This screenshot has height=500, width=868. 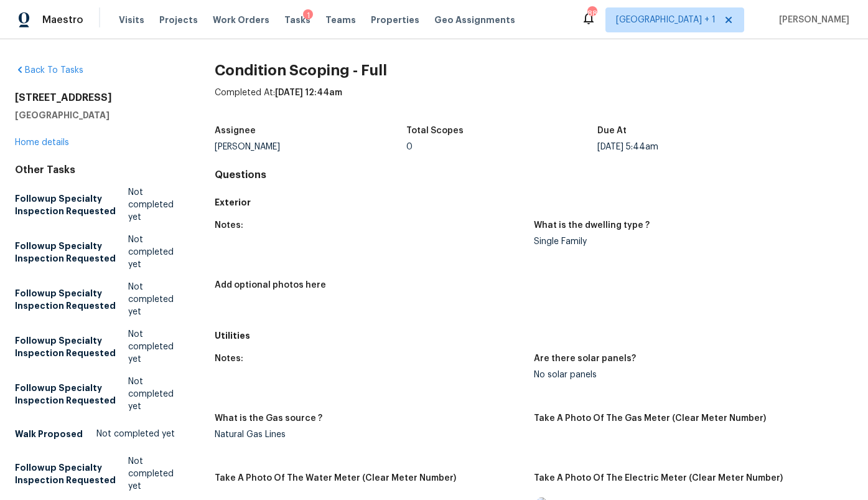 What do you see at coordinates (179, 20) in the screenshot?
I see `span: Projects` at bounding box center [179, 20].